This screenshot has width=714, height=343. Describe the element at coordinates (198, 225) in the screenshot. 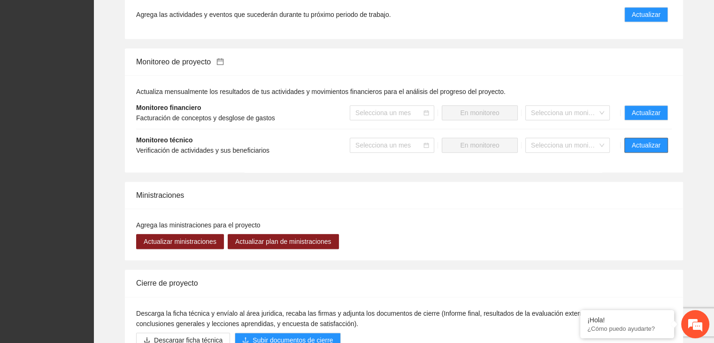

I see `span: Agrega las ministraciones para el proyecto` at that location.